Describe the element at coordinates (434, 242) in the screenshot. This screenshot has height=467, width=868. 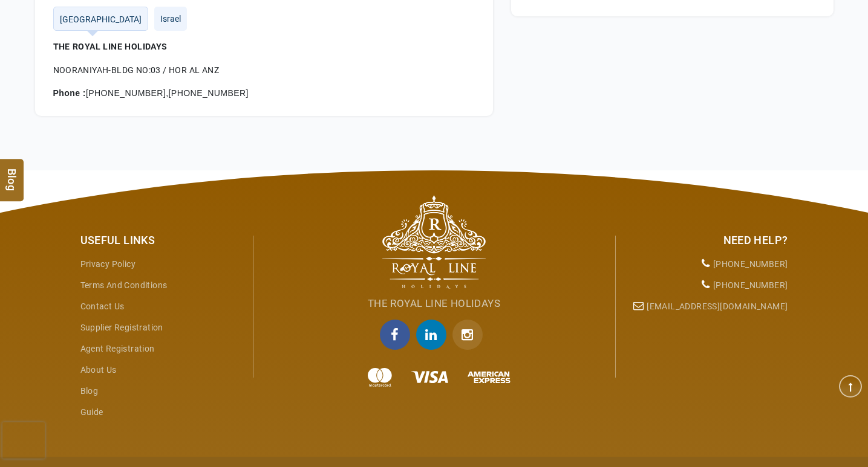
I see `img: The Royal Line Holidays` at that location.